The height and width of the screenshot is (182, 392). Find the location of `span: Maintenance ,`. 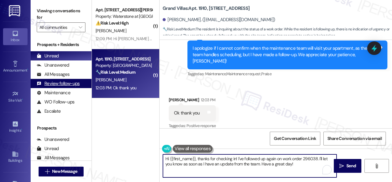

span: Maintenance , is located at coordinates (216, 74).